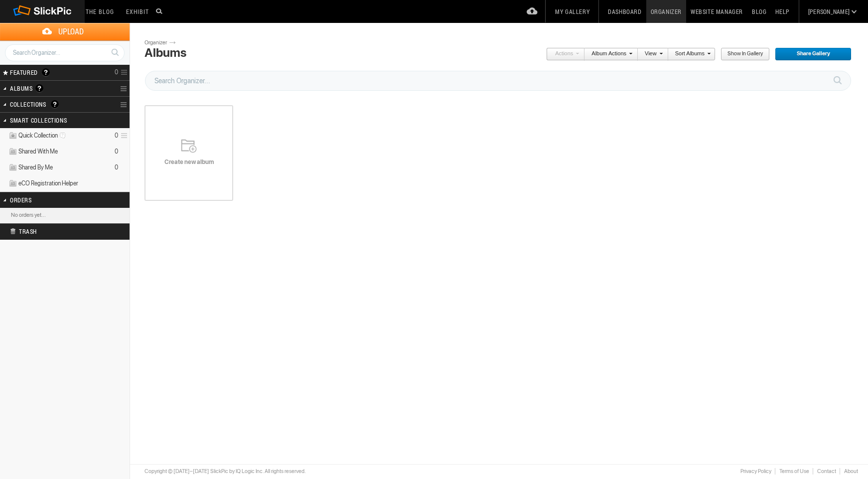  What do you see at coordinates (48, 183) in the screenshot?
I see `span: eCO Registration Helper` at bounding box center [48, 183].